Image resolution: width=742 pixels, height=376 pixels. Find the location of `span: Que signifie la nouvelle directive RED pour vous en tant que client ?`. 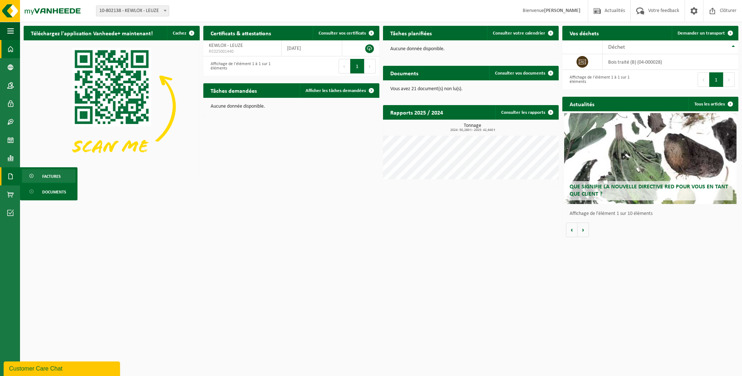

span: Que signifie la nouvelle directive RED pour vous en tant que client ? is located at coordinates (649, 190).